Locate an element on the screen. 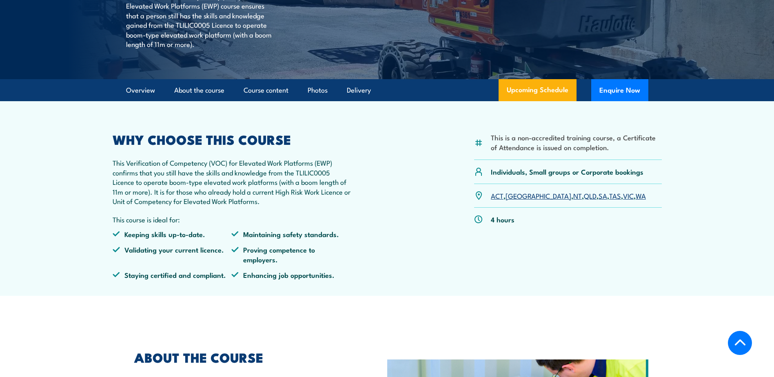 The image size is (774, 377). p: This Verification of Competency (VOC) for Elevated Work Platforms (EWP) confirms that you still h... is located at coordinates (232, 182).